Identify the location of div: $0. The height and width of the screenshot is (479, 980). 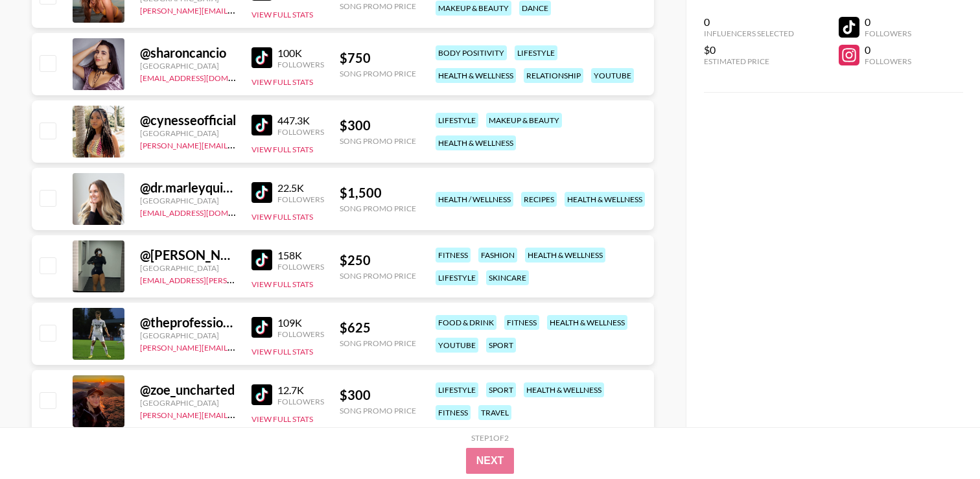
(748, 50).